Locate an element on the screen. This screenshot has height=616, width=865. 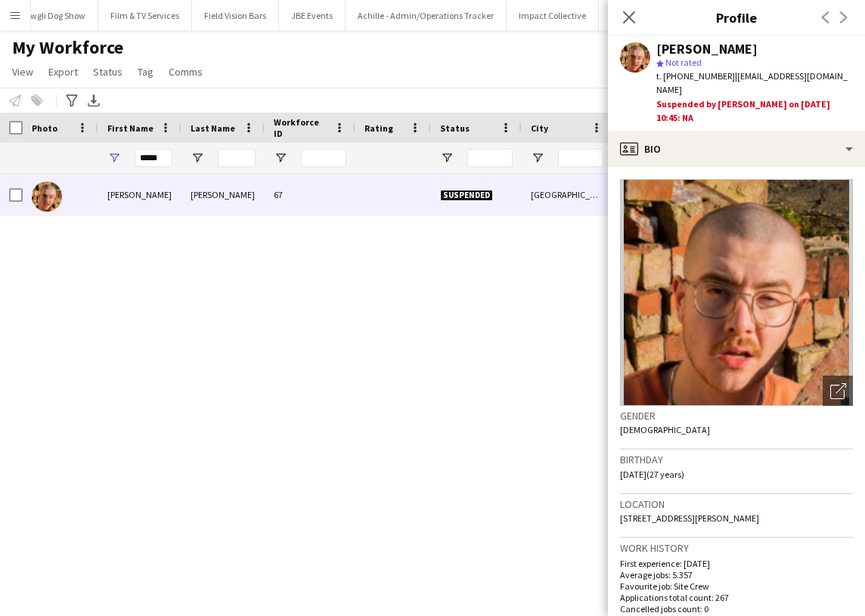
span: Comms is located at coordinates (185, 72).